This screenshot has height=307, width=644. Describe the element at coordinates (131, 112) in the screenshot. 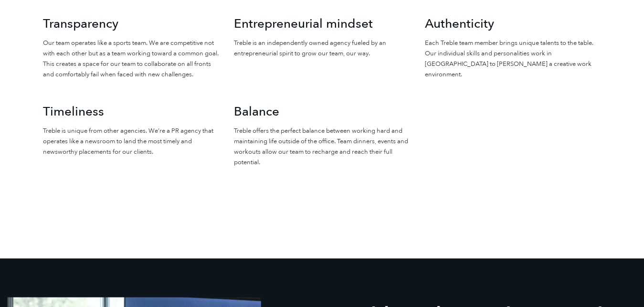

I see `h3: Timeliness` at that location.